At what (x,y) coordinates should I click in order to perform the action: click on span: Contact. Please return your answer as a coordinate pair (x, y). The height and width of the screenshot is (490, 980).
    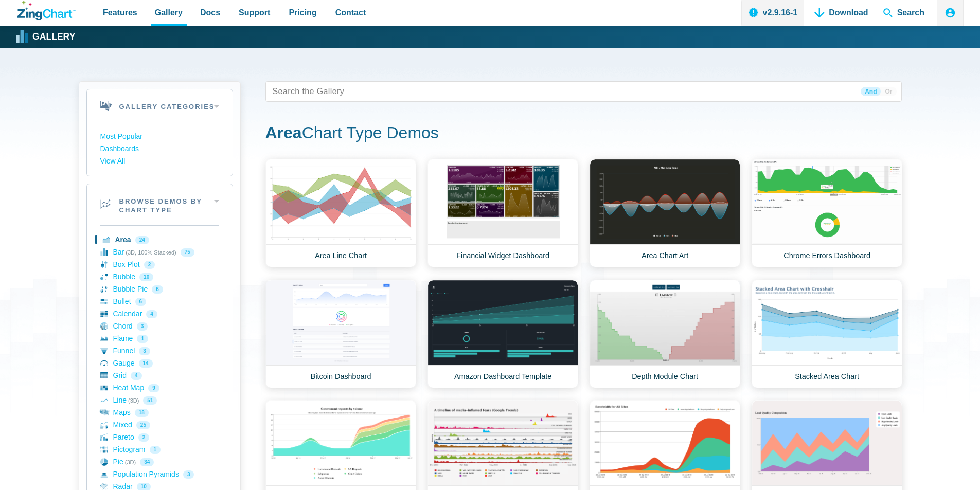
    Looking at the image, I should click on (351, 13).